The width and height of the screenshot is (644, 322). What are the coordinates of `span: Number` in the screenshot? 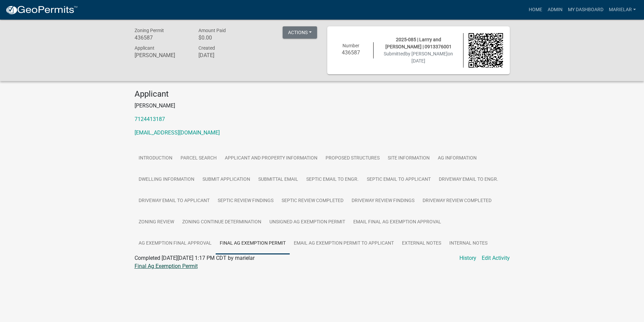 It's located at (351, 46).